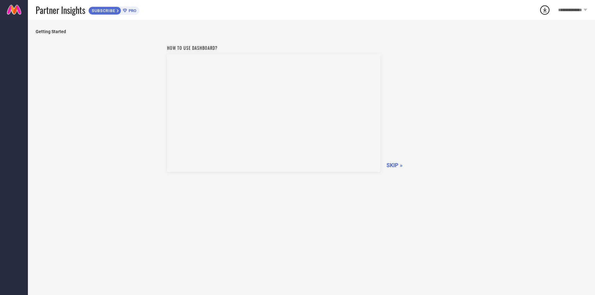 Image resolution: width=595 pixels, height=295 pixels. Describe the element at coordinates (311, 32) in the screenshot. I see `span: Getting Started` at that location.